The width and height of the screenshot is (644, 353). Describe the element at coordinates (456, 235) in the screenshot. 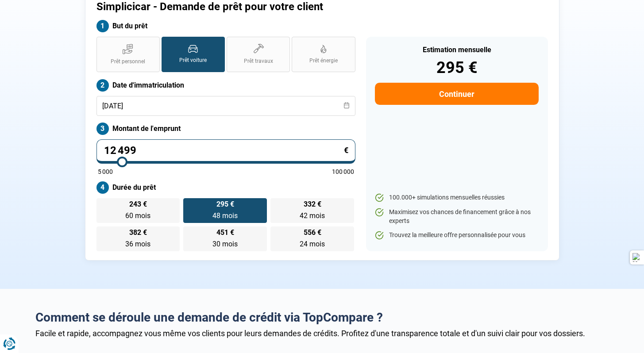

I see `li: Trouvez la meilleure offre personnalisée pour vous` at that location.